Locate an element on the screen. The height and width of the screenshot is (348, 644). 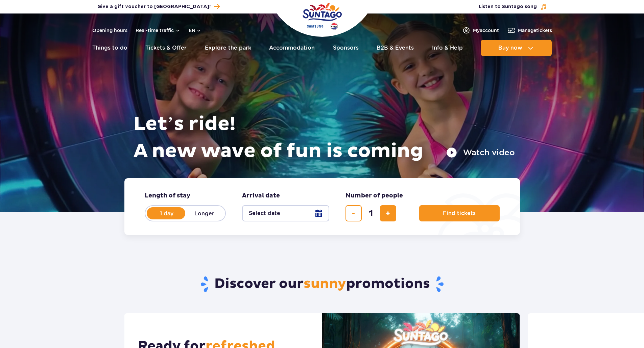
form: Planning your visit to Park of Poland is located at coordinates (322, 207).